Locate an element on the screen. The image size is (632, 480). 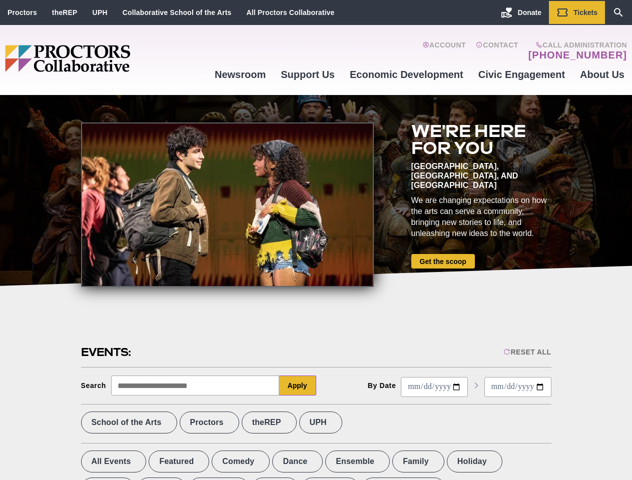
div: We are changing expectations on how the arts can serve a community, bringing new stories to life,... is located at coordinates (481, 217).